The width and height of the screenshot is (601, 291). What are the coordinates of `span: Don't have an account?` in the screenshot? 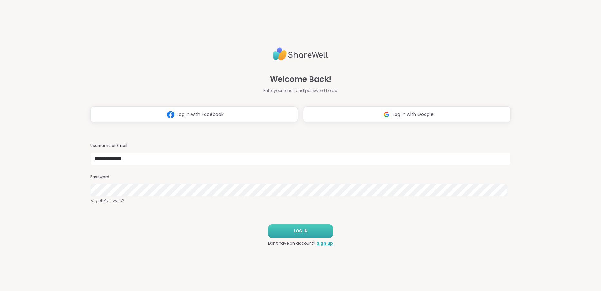 It's located at (292, 243).